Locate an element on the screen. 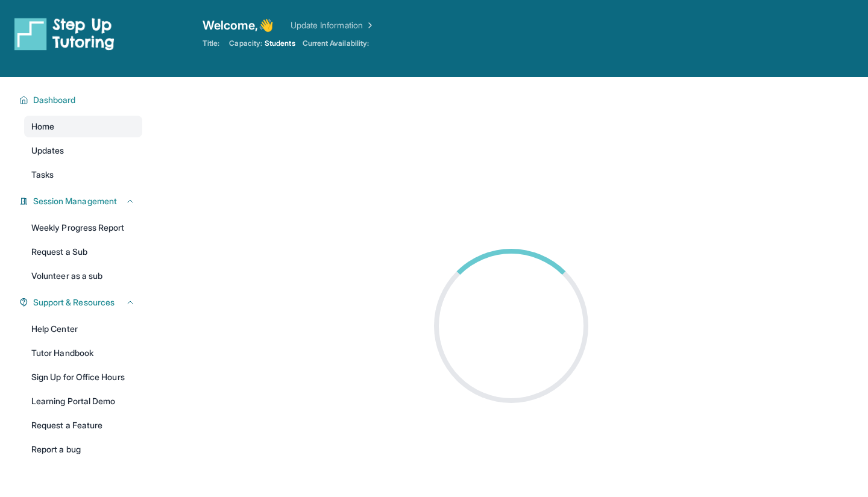  span: Current Availability: is located at coordinates (336, 43).